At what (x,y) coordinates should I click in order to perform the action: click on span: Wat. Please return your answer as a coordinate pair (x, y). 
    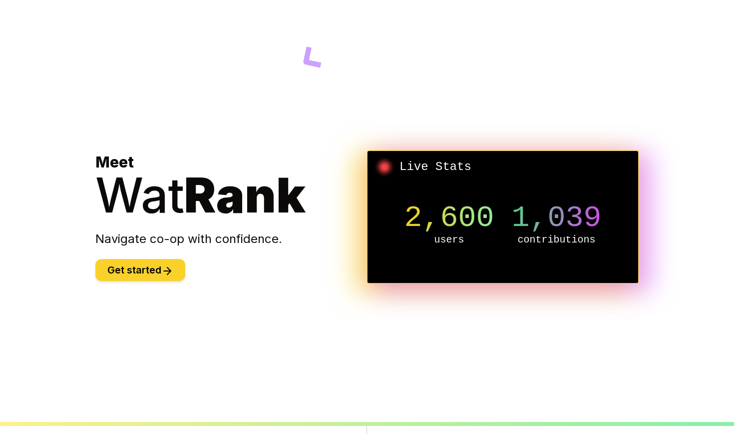
    Looking at the image, I should click on (140, 195).